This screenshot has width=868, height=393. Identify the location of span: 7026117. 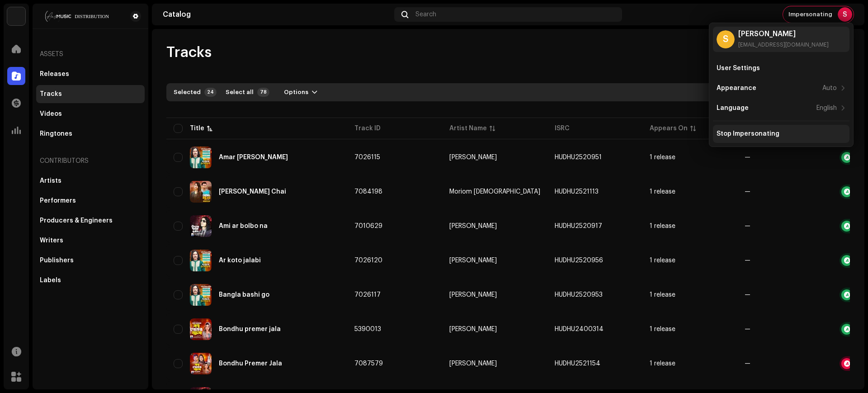
(368, 295).